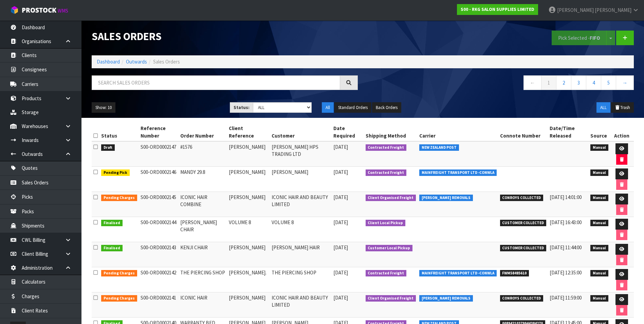 This screenshot has height=324, width=644. What do you see at coordinates (216, 82) in the screenshot?
I see `input: Search sales orders` at bounding box center [216, 82].